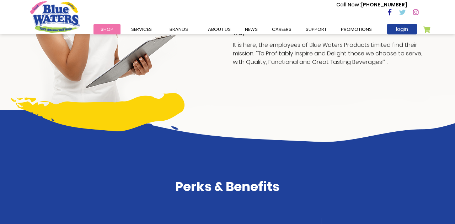 This screenshot has width=455, height=224. Describe the element at coordinates (219, 29) in the screenshot. I see `a: about us` at that location.